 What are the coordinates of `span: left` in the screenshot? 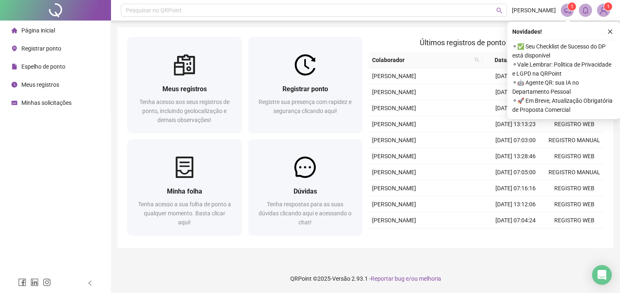 It's located at (90, 283).